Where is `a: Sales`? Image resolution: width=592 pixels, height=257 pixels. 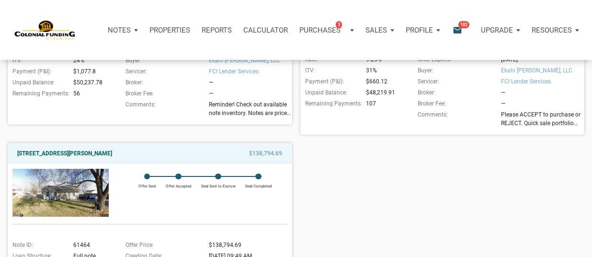 a: Sales is located at coordinates (380, 30).